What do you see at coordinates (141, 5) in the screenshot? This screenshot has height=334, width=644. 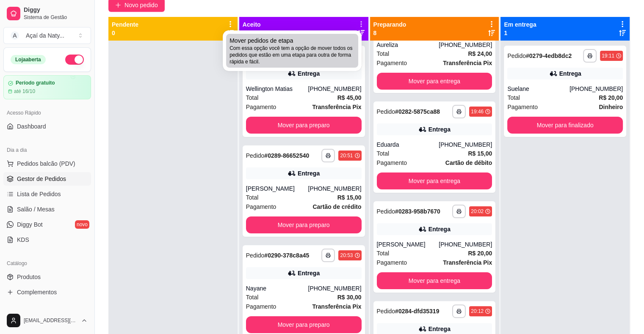 I see `span: Novo pedido` at bounding box center [141, 5].